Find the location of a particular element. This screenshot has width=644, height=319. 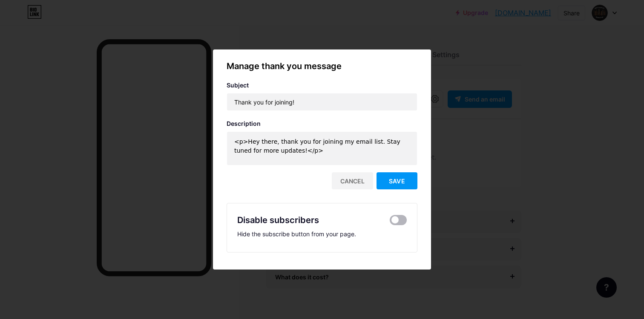

span: Save is located at coordinates (396, 181).